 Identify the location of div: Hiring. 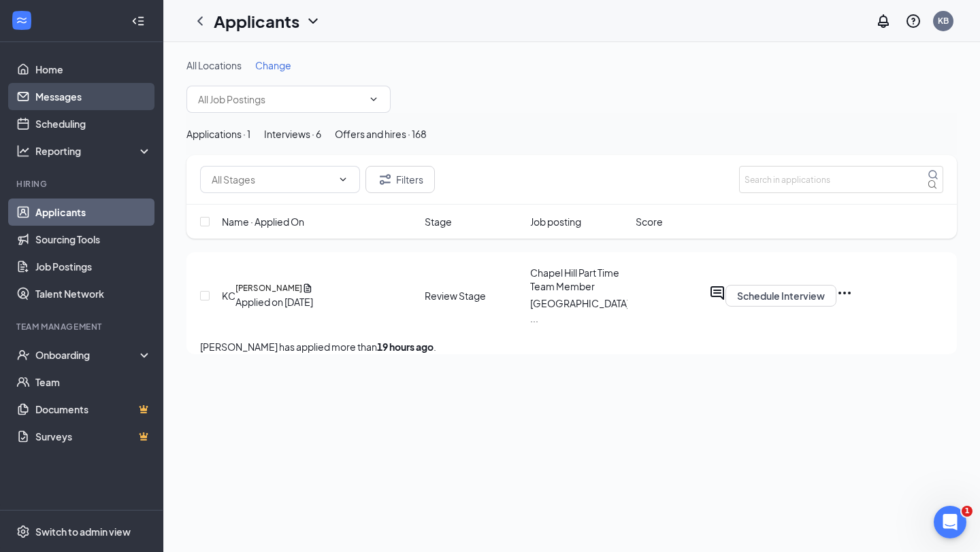
(82, 184).